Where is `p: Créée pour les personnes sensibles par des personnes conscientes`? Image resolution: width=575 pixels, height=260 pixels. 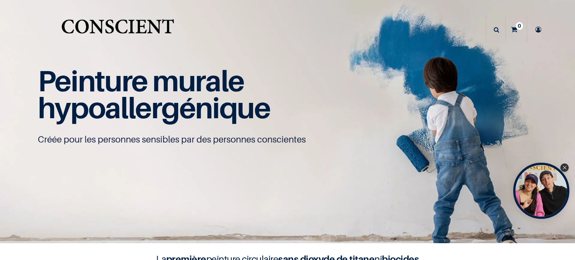
p: Créée pour les personnes sensibles par des personnes conscientes is located at coordinates (287, 140).